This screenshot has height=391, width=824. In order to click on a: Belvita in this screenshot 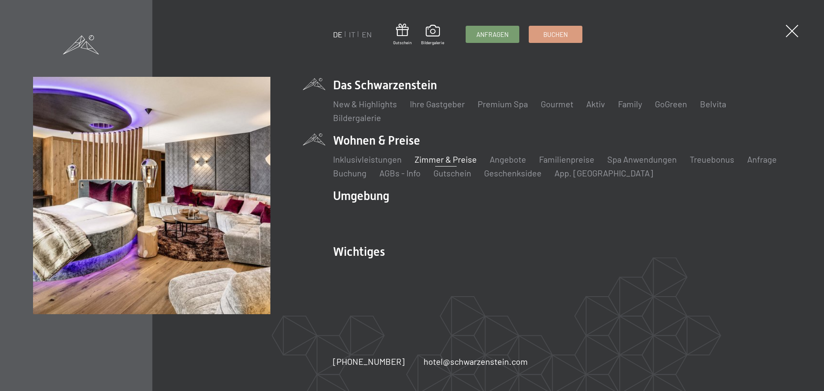, I will do `click(713, 104)`.